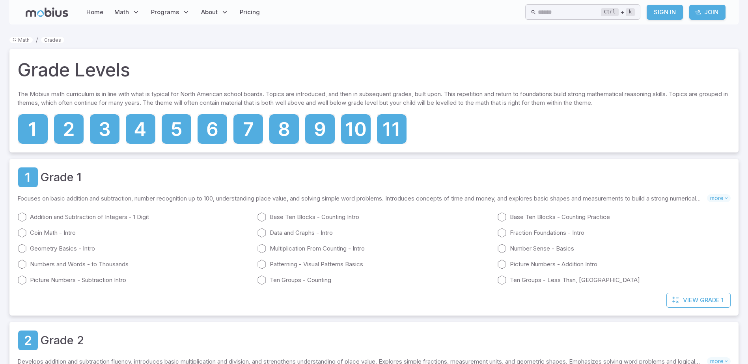  What do you see at coordinates (391, 129) in the screenshot?
I see `a: Grade 11` at bounding box center [391, 129].